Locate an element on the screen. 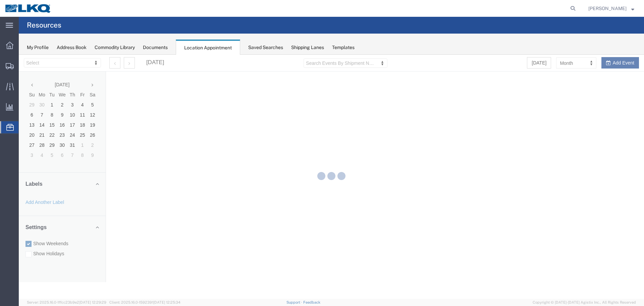  div: Saved Searches is located at coordinates (266, 47).